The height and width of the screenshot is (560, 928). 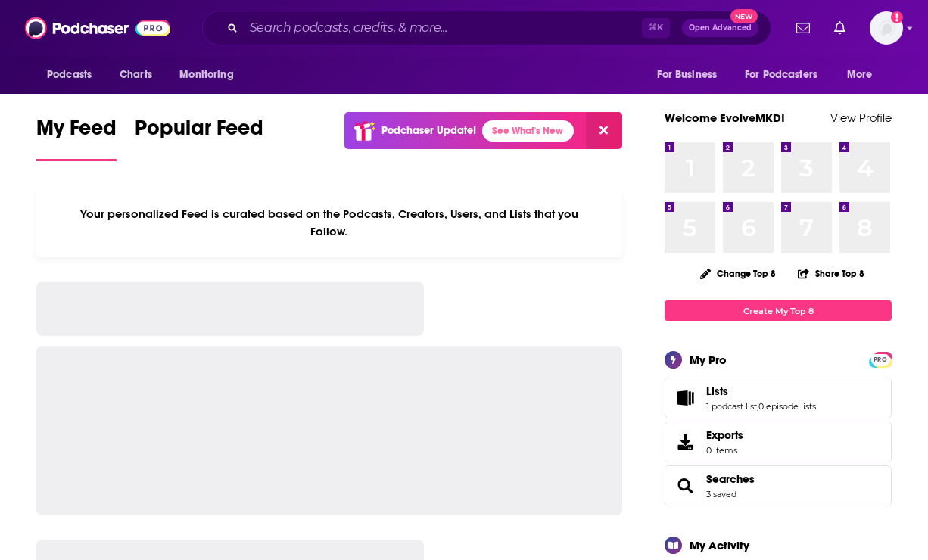 What do you see at coordinates (887, 28) in the screenshot?
I see `button: Show profile menu` at bounding box center [887, 28].